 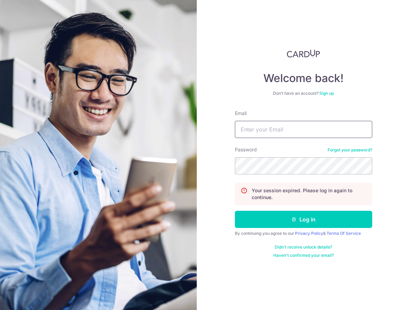 What do you see at coordinates (304, 220) in the screenshot?
I see `button: Log in` at bounding box center [304, 220].